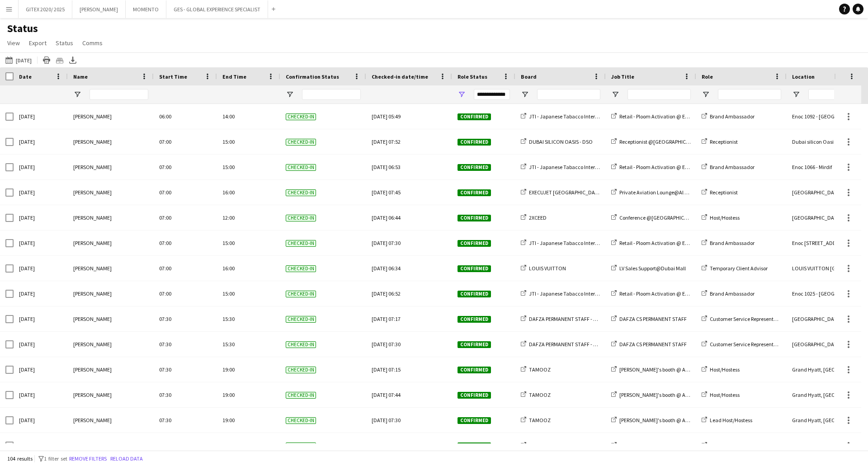 This screenshot has width=868, height=466. I want to click on span: Retail - Ploom Activation @ Enoc 1033, so click(662, 243).